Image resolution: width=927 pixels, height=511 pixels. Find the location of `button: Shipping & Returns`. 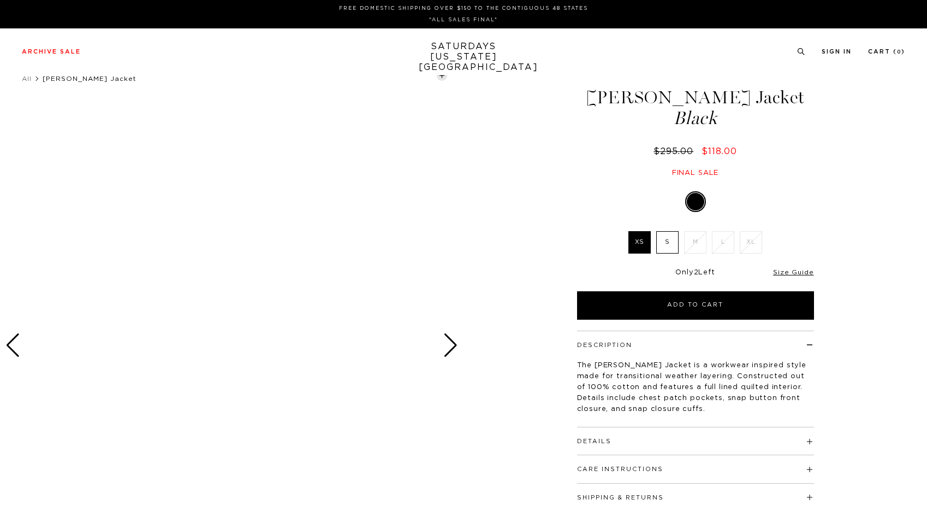

button: Shipping & Returns is located at coordinates (620, 497).